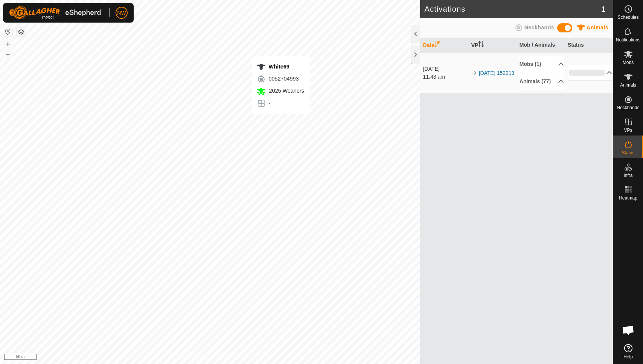 This screenshot has height=364, width=643. Describe the element at coordinates (628, 17) in the screenshot. I see `span: Schedules` at that location.